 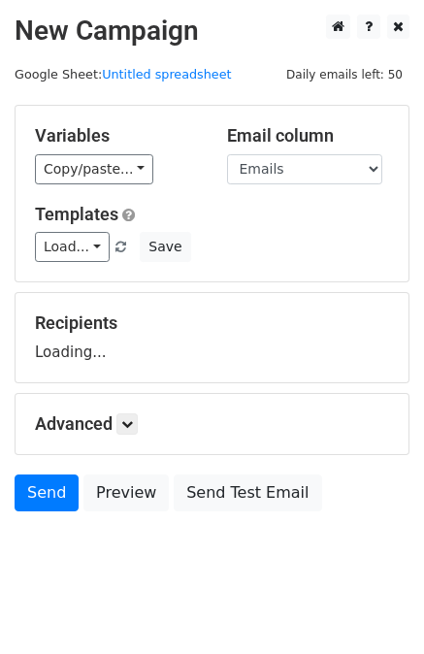 I want to click on h5: Variables, so click(x=116, y=136).